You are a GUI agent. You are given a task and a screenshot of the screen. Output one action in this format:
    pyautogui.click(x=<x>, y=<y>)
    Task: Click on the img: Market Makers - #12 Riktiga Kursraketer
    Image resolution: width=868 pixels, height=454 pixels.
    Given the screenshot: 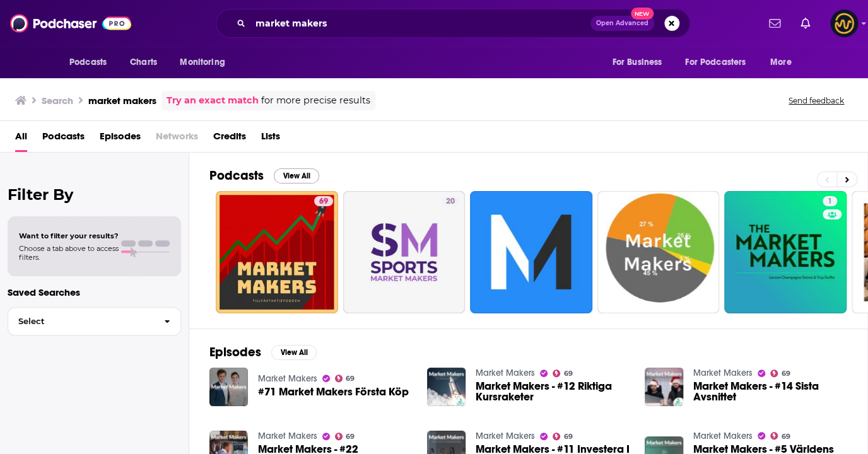 What is the action you would take?
    pyautogui.click(x=445, y=386)
    